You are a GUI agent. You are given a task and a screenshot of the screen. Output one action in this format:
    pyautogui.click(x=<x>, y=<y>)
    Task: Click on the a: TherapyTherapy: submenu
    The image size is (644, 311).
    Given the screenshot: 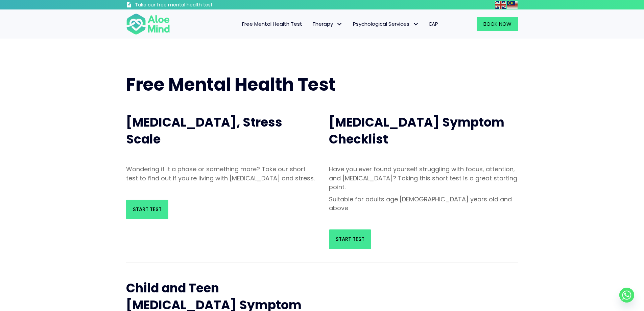 What is the action you would take?
    pyautogui.click(x=328, y=24)
    